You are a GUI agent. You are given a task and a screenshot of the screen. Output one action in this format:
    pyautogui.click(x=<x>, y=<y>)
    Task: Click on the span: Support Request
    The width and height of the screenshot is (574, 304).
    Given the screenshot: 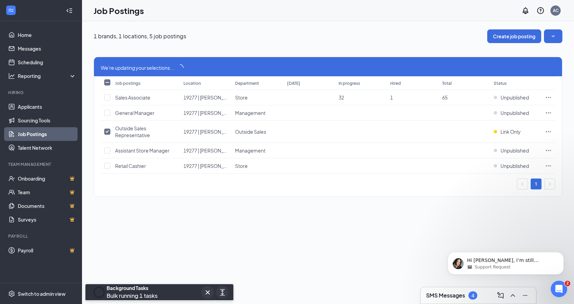 What is the action you would take?
    pyautogui.click(x=55, y=29)
    